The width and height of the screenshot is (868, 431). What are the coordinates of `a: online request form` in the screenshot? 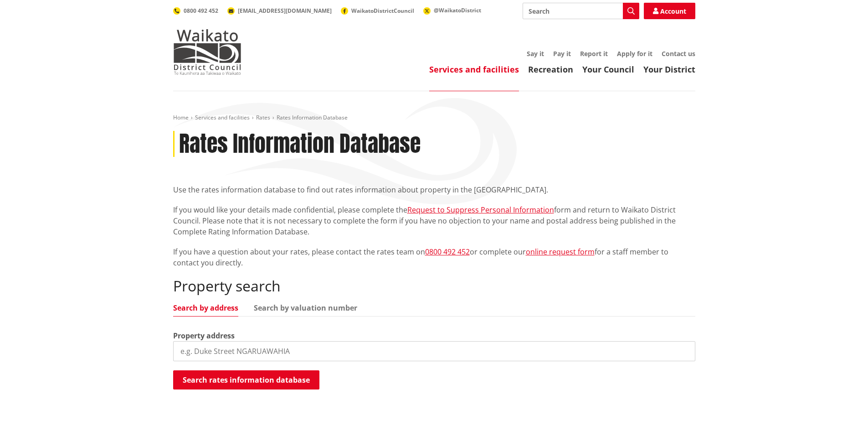 It's located at (560, 252).